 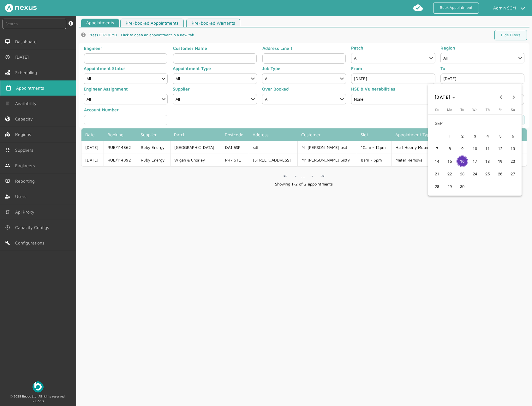 What do you see at coordinates (450, 187) in the screenshot?
I see `button: Sep 29, 2025` at bounding box center [450, 187].